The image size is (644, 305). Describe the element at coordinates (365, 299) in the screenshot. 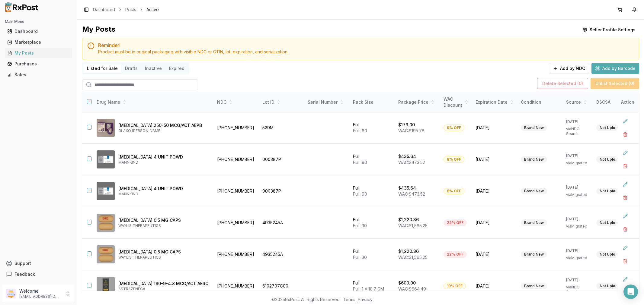

I see `a: Privacy` at that location.